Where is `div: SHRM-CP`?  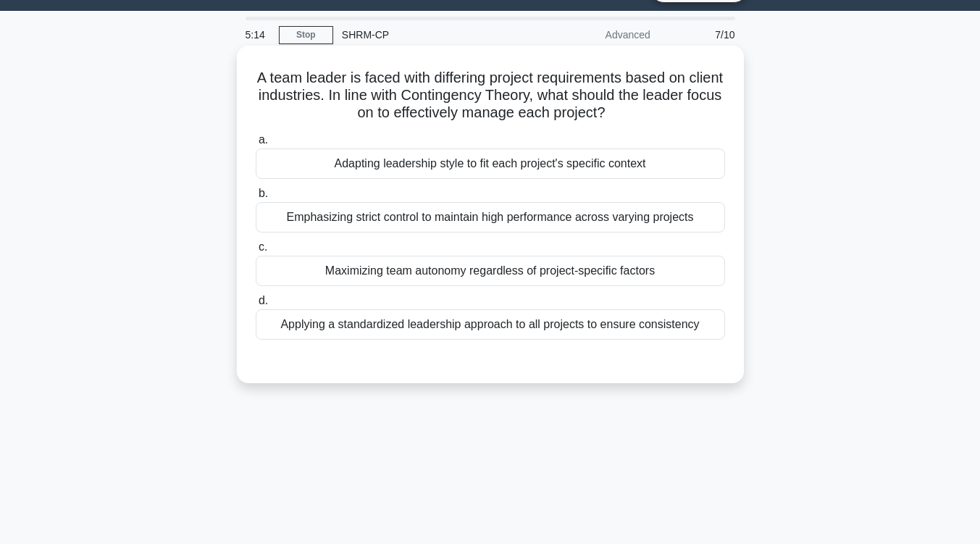 div: SHRM-CP is located at coordinates (433, 35).